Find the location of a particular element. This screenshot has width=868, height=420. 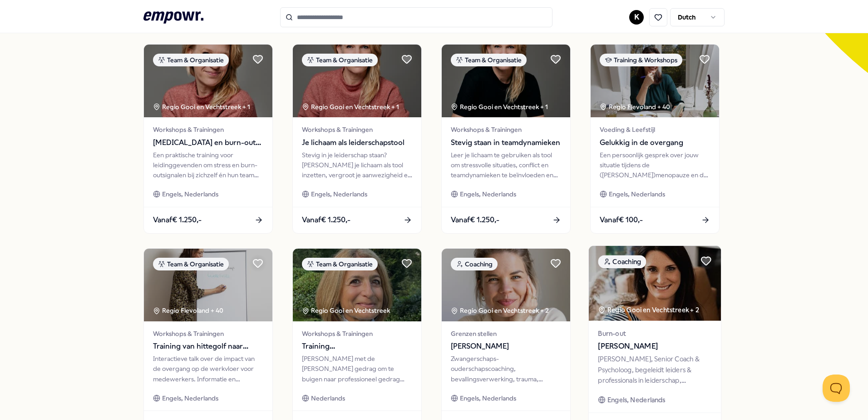

button: K is located at coordinates (637, 18).